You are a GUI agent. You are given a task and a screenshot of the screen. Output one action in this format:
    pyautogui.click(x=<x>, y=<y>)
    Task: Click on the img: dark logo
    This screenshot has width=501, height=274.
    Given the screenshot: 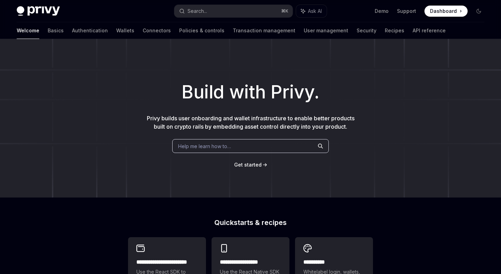 What is the action you would take?
    pyautogui.click(x=38, y=11)
    